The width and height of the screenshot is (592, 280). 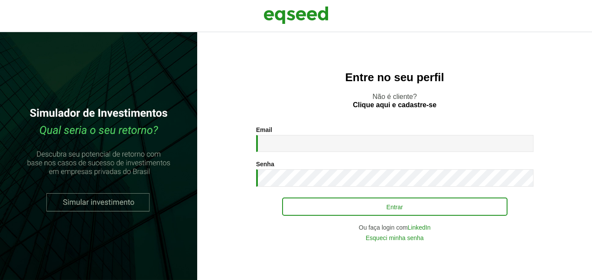 What do you see at coordinates (394, 105) in the screenshot?
I see `a: Clique aqui e cadastre-se` at bounding box center [394, 105].